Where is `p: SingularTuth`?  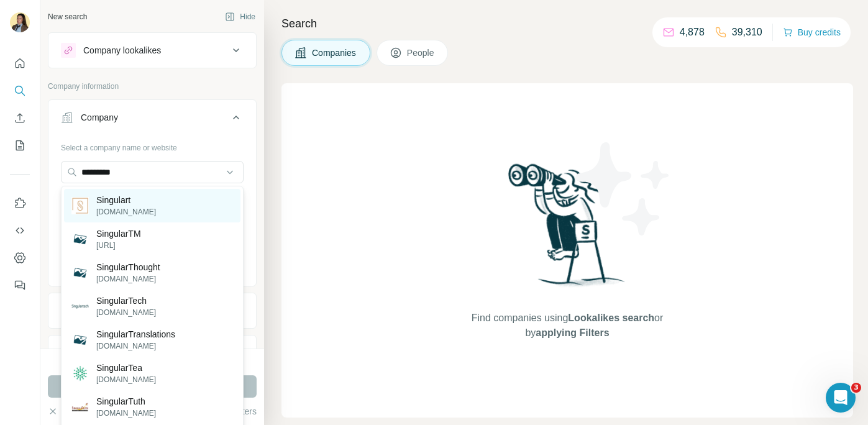 p: SingularTuth is located at coordinates (126, 401).